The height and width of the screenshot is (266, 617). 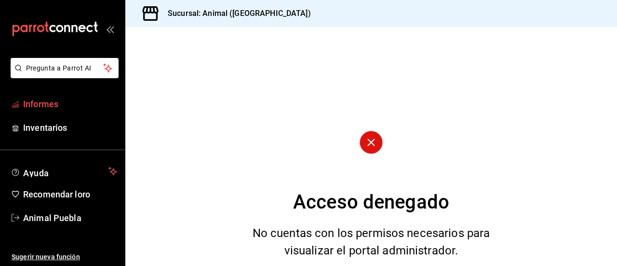 I want to click on font: Ayuda, so click(x=36, y=173).